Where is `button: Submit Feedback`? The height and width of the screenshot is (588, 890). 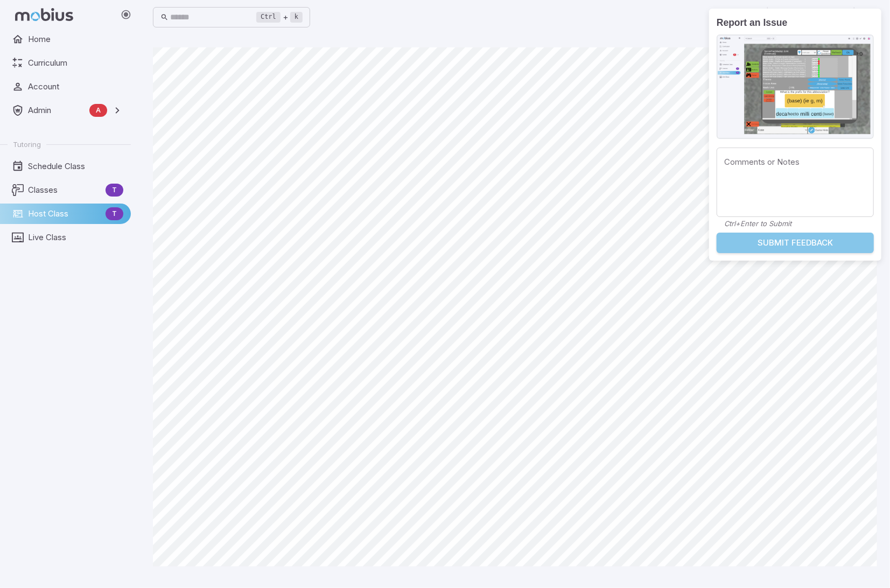 button: Submit Feedback is located at coordinates (795, 242).